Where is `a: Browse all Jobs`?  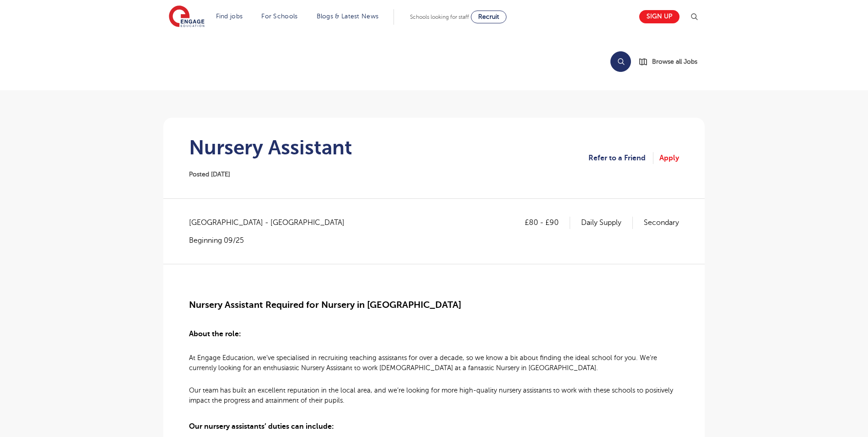 a: Browse all Jobs is located at coordinates (671, 61).